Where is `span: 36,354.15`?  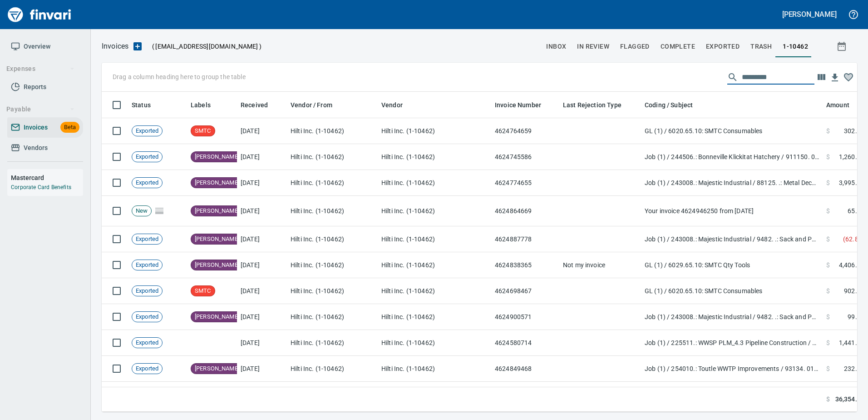 span: 36,354.15 is located at coordinates (850, 399).